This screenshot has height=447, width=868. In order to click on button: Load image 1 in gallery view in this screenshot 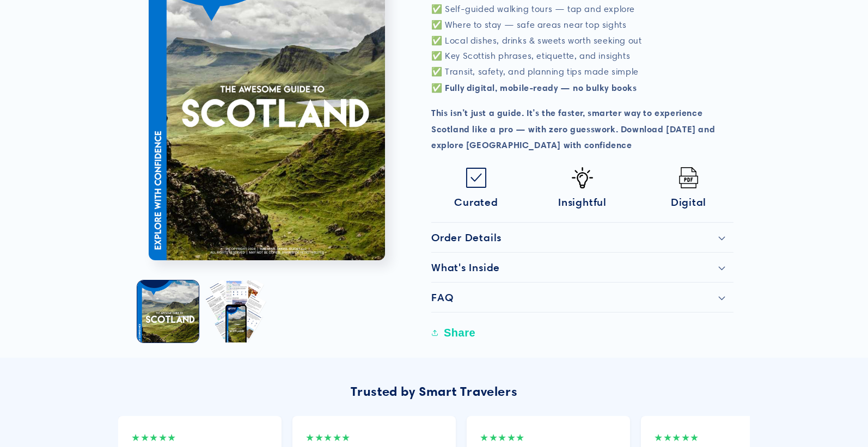, I will do `click(168, 311)`.